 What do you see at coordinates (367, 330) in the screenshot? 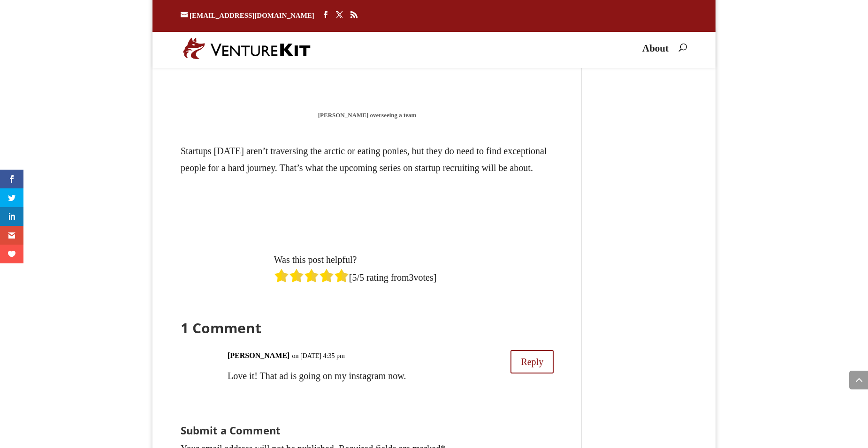
I see `h1: 1 Comment` at bounding box center [367, 330].